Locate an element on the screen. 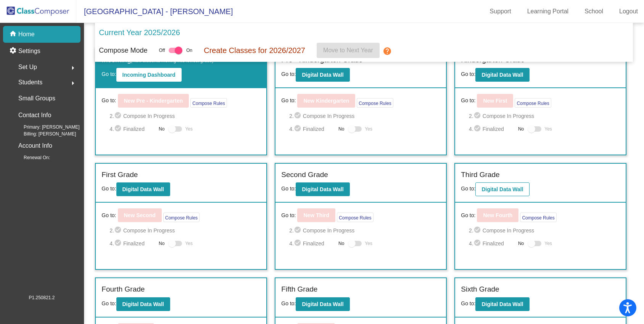 The height and width of the screenshot is (324, 644). p: Contact Info is located at coordinates (35, 115).